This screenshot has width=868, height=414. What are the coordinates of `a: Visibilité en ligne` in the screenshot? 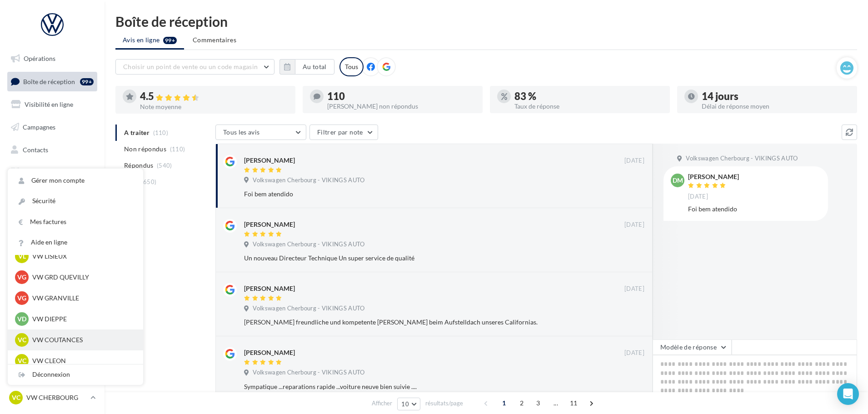 It's located at (52, 105).